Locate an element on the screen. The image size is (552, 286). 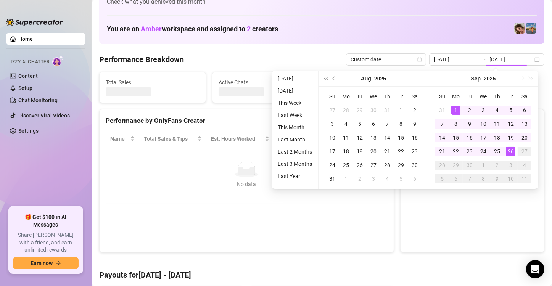
span: 🎁 Get $100 in AI Messages is located at coordinates (46, 221).